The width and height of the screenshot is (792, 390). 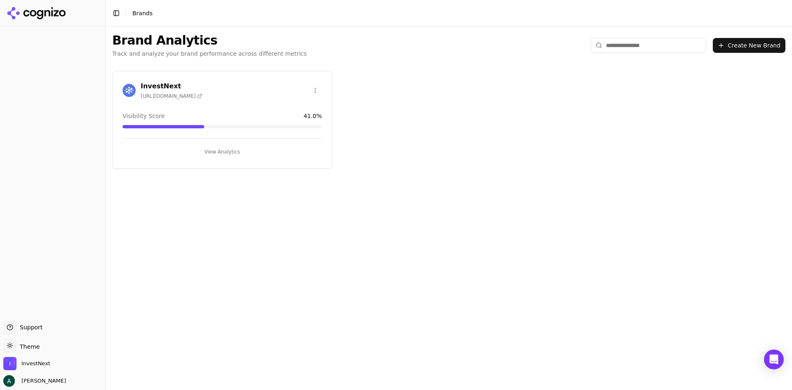 I want to click on h3: InvestNext, so click(x=171, y=86).